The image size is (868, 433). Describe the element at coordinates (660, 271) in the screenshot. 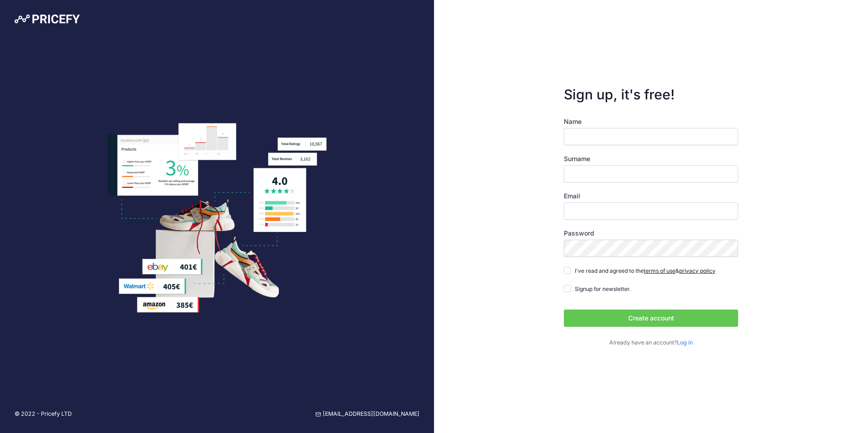

I see `a: terms of use` at that location.